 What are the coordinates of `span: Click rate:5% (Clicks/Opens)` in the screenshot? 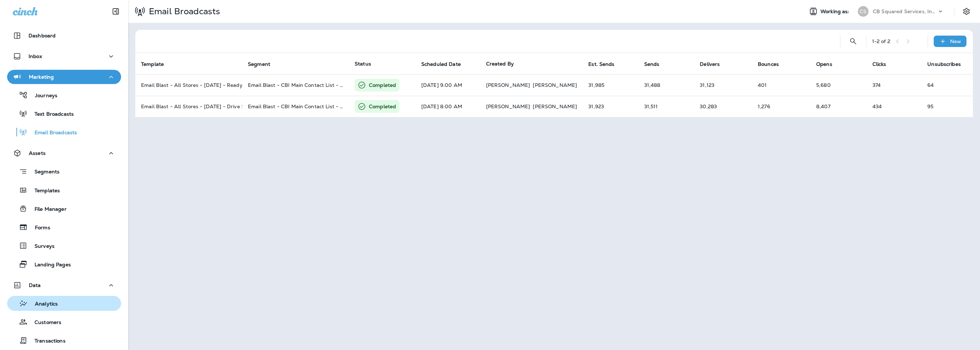 It's located at (877, 106).